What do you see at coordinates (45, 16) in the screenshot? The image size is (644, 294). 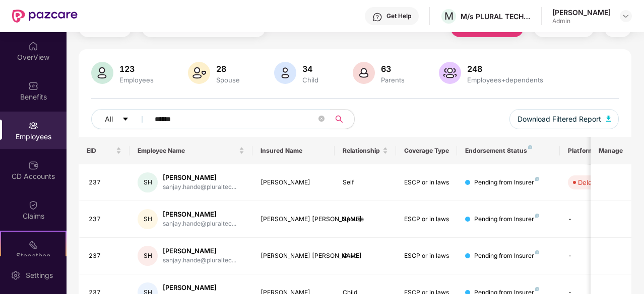 I see `img: New Pazcare Logo` at bounding box center [45, 16].